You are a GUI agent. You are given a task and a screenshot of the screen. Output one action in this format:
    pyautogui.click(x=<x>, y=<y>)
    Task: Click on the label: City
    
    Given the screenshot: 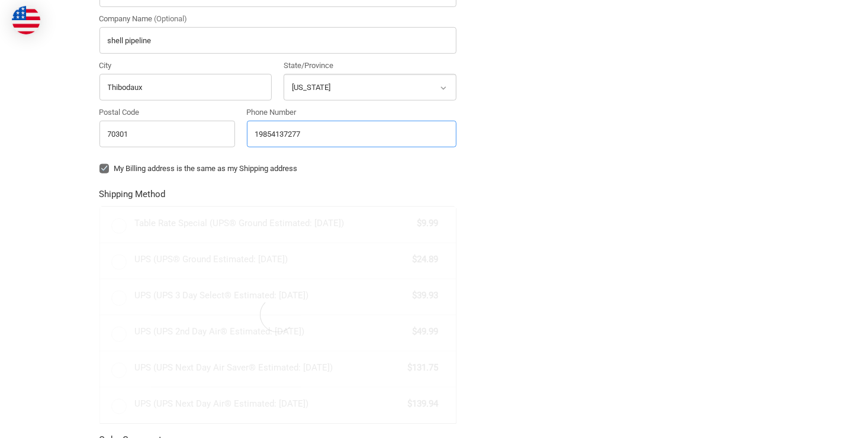 What is the action you would take?
    pyautogui.click(x=186, y=66)
    